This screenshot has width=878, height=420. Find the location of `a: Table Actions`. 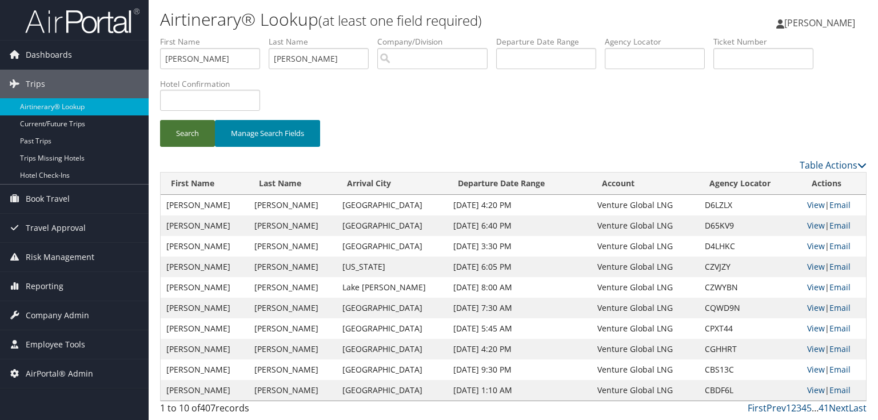

a: Table Actions is located at coordinates (833, 165).